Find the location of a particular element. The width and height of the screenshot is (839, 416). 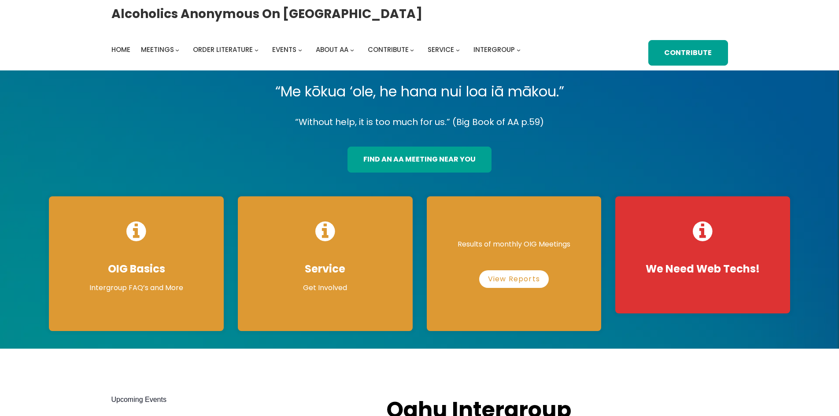

p: Results of monthly OIG Meetings is located at coordinates (514, 244).